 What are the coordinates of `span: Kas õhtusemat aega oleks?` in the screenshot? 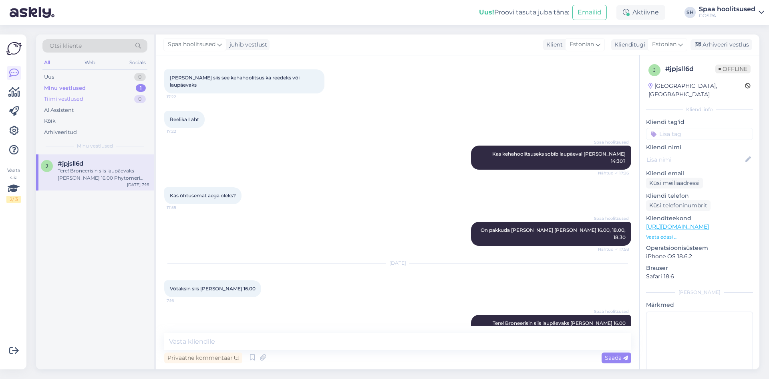 It's located at (203, 195).